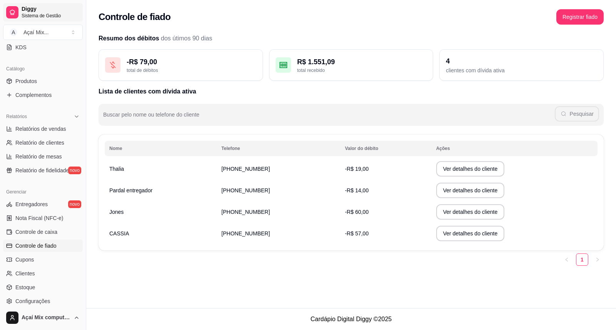 The height and width of the screenshot is (330, 616). Describe the element at coordinates (161, 149) in the screenshot. I see `th: Nome` at that location.